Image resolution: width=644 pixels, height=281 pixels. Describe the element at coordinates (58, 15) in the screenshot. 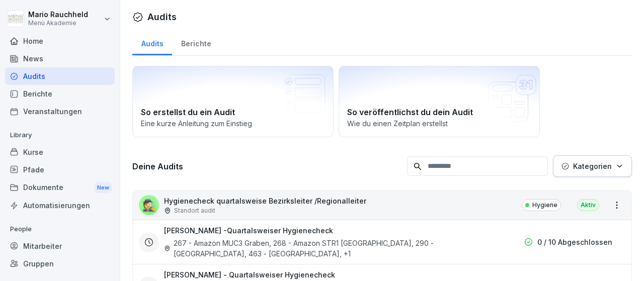

I see `p: Mario Rauchheld` at that location.